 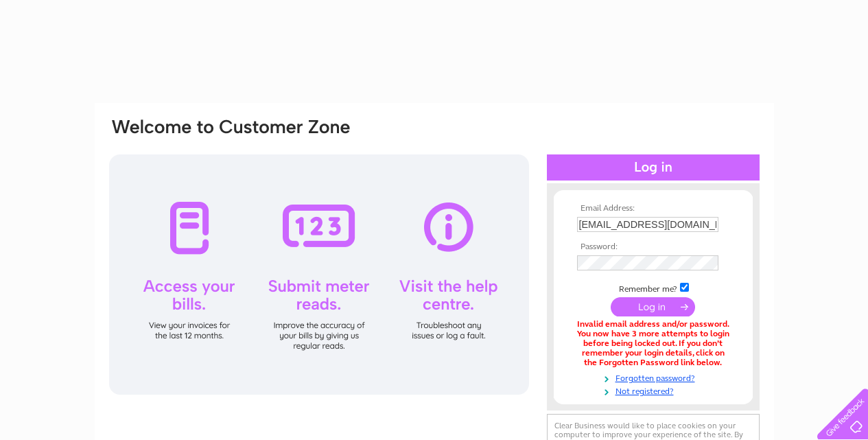 What do you see at coordinates (653, 209) in the screenshot?
I see `th: Email Address:` at bounding box center [653, 209].